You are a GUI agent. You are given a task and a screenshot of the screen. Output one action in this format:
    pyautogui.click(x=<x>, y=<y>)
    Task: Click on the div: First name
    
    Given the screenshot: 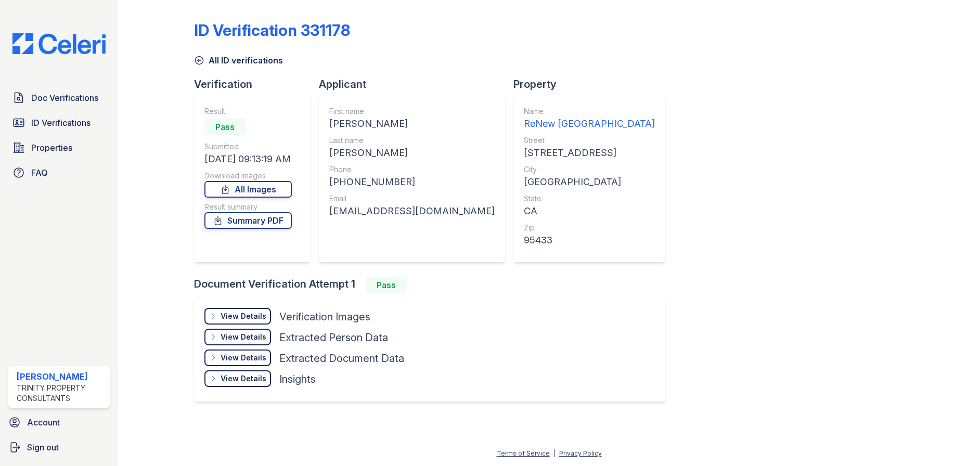 What is the action you would take?
    pyautogui.click(x=412, y=112)
    